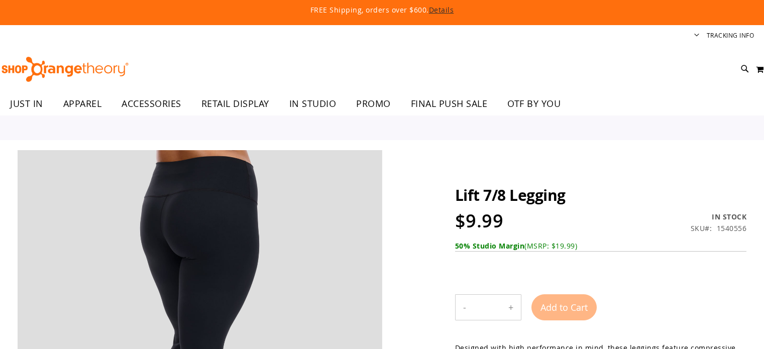 The width and height of the screenshot is (764, 349). I want to click on button: Increase product quantity, so click(511, 307).